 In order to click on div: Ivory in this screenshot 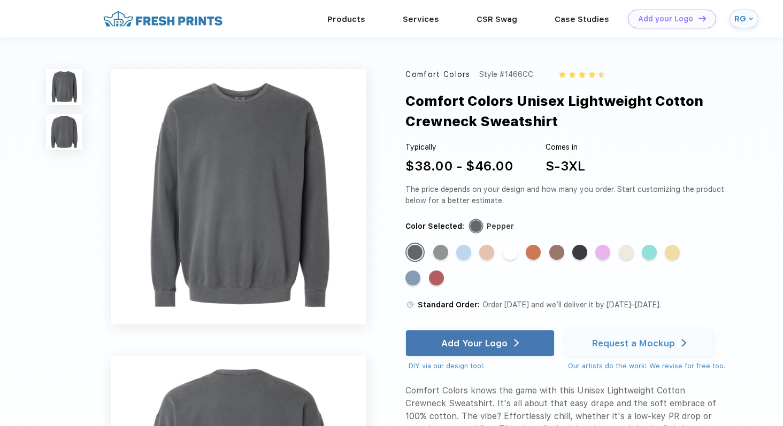, I will do `click(626, 252)`.